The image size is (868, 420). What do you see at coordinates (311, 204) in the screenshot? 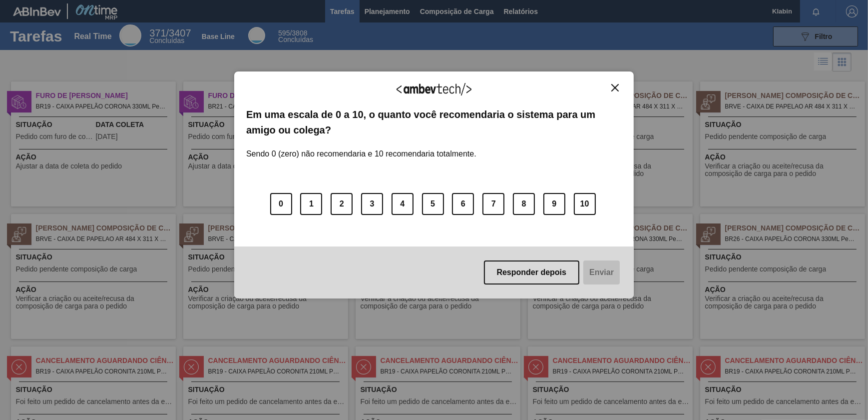
I see `button: 1` at bounding box center [311, 204].